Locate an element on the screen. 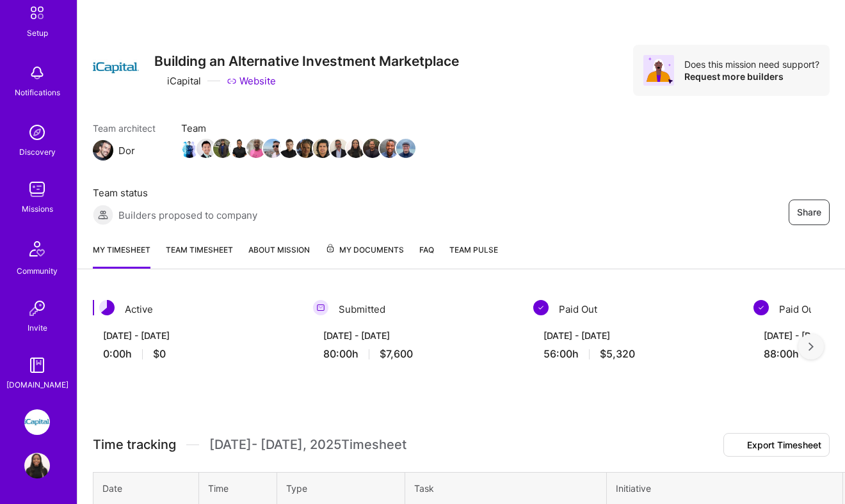  div: Community is located at coordinates (37, 271).